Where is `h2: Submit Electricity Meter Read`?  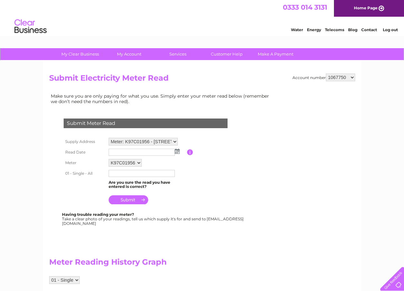
h2: Submit Electricity Meter Read is located at coordinates (202, 80).